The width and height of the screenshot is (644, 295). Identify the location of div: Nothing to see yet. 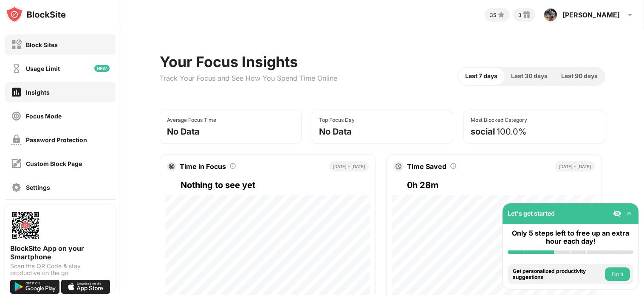
(274, 185).